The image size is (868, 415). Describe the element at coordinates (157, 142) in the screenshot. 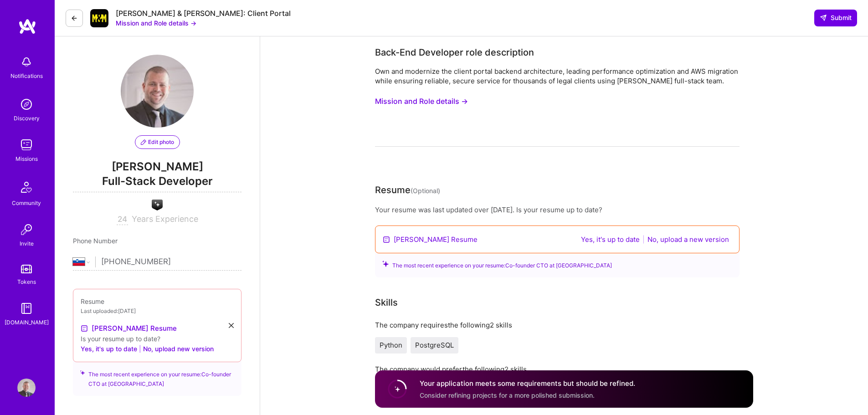

I see `span: Edit photo` at that location.